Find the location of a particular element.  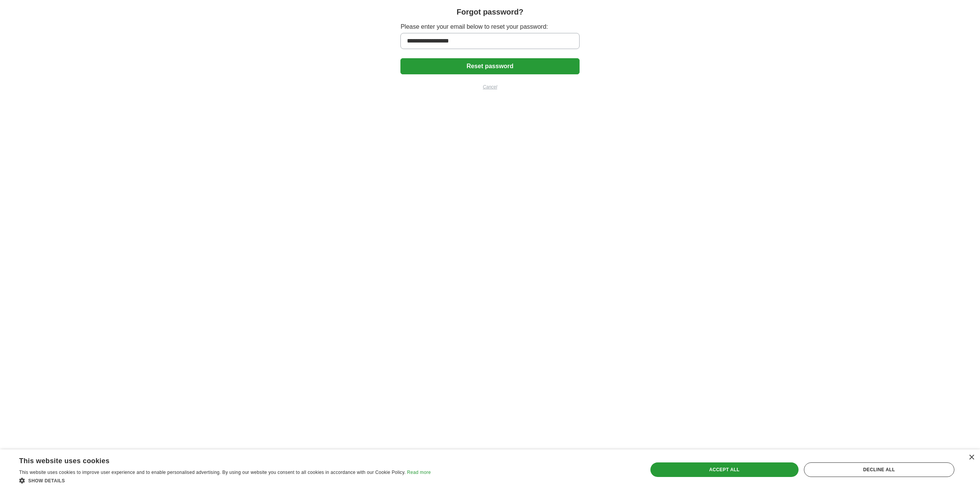

button: Reset password is located at coordinates (490, 66).